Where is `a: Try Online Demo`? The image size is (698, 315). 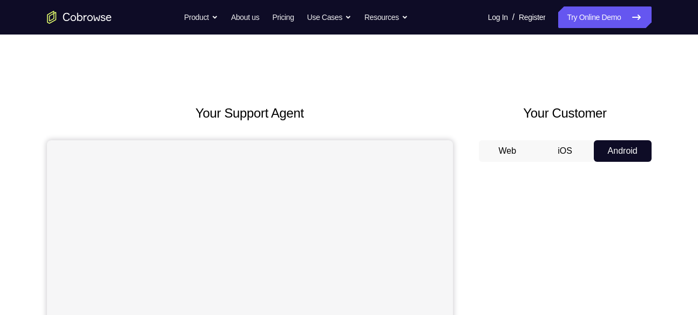 a: Try Online Demo is located at coordinates (605, 17).